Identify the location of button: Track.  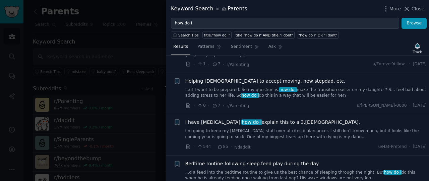
(417, 48).